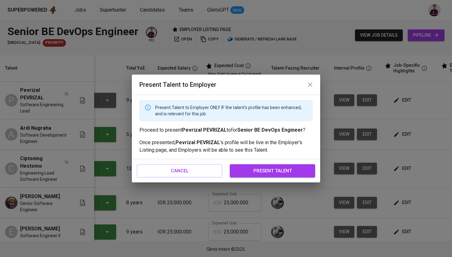 The image size is (452, 257). Describe the element at coordinates (226, 146) in the screenshot. I see `p: Once presented, 's profile will be live in the Employer's Listing page, and Employers will be abl...` at that location.